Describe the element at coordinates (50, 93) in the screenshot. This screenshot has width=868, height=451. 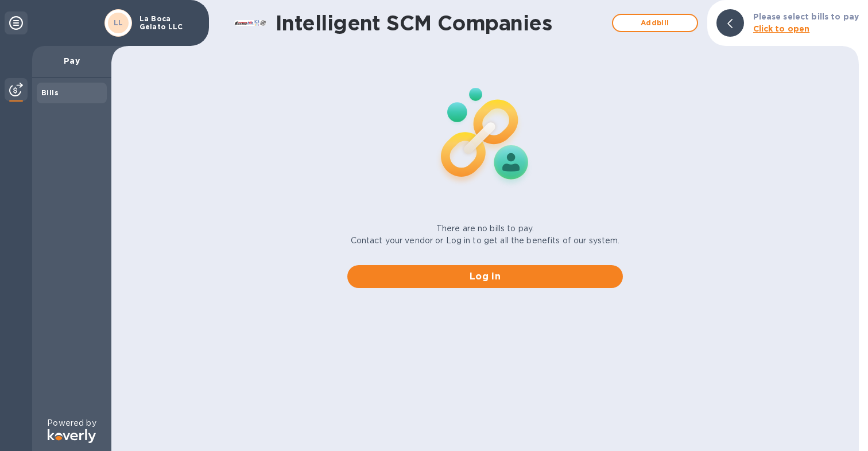
I see `b: Bills` at that location.